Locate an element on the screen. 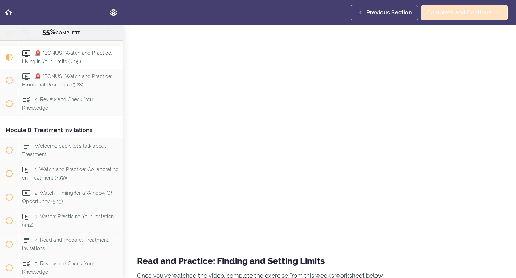  span: 1. Watch and Practice: Collaborating on Treatment (4:59) is located at coordinates (70, 174).